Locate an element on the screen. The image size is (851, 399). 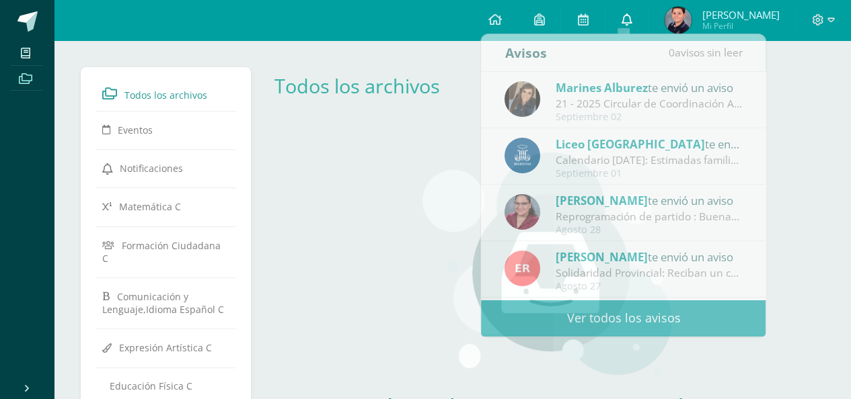
a: Educación Física C is located at coordinates (165, 386).